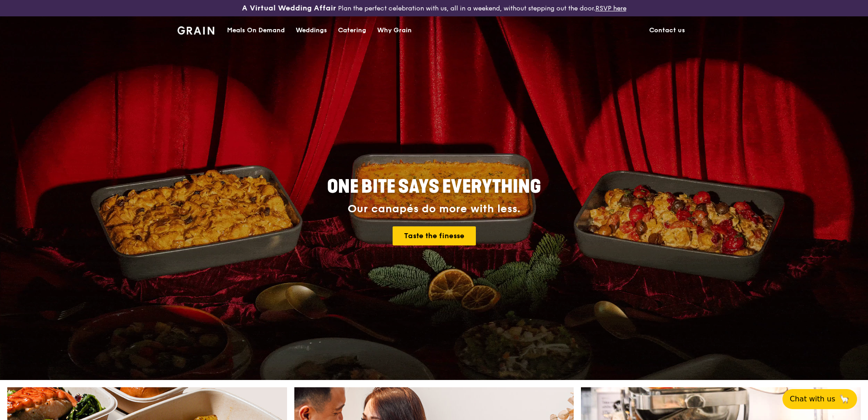 The image size is (868, 420). Describe the element at coordinates (352, 31) in the screenshot. I see `div: Catering` at that location.